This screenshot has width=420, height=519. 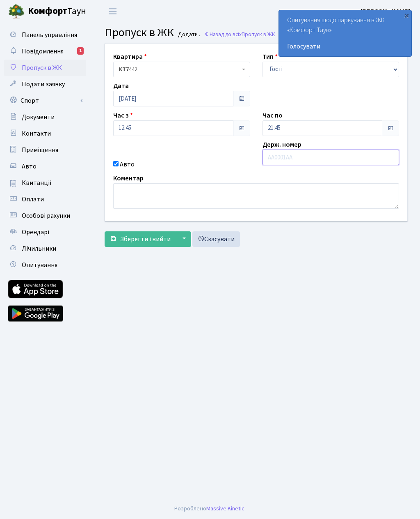 I want to click on label: Тип, so click(x=270, y=57).